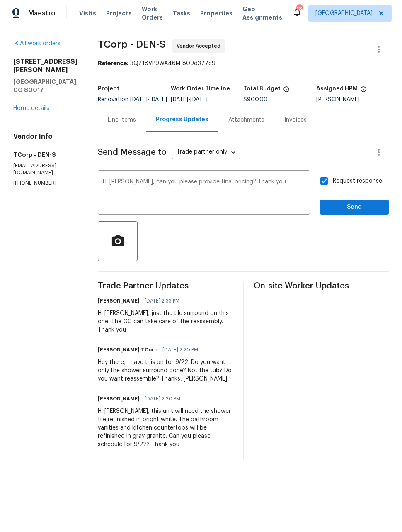  Describe the element at coordinates (133, 153) in the screenshot. I see `span: Send Message to` at that location.